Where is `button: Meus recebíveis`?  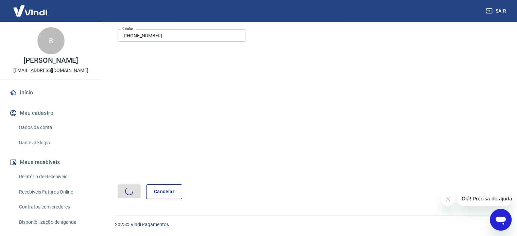 button: Meus recebíveis is located at coordinates (51, 162).